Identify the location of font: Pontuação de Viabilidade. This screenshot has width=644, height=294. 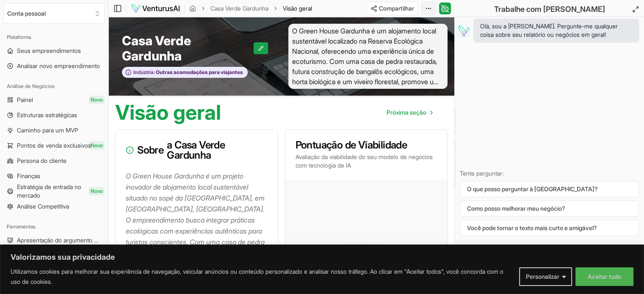
(351, 145).